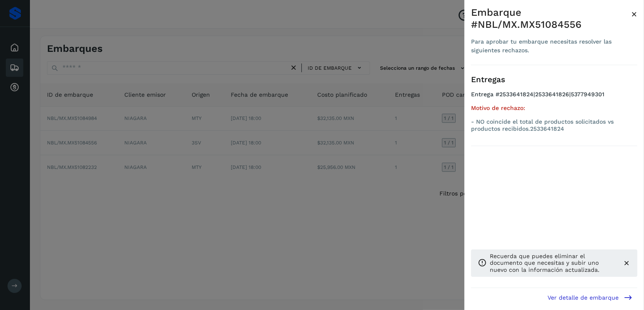  I want to click on h5: Motivo de rechazo:, so click(554, 108).